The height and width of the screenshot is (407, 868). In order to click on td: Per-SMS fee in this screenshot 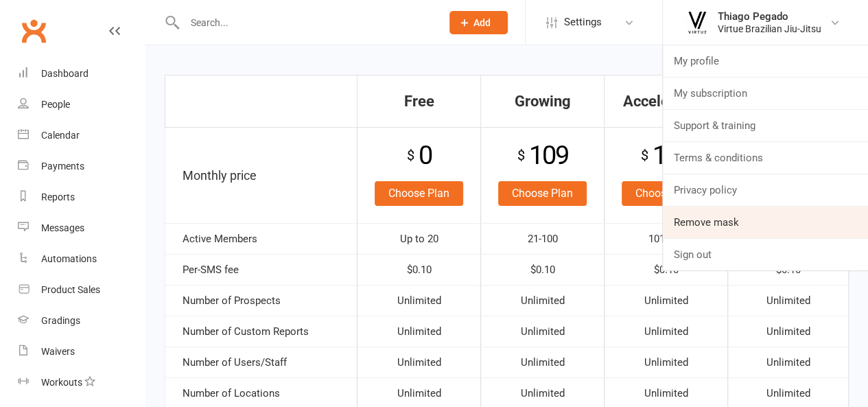, I will do `click(261, 269)`.